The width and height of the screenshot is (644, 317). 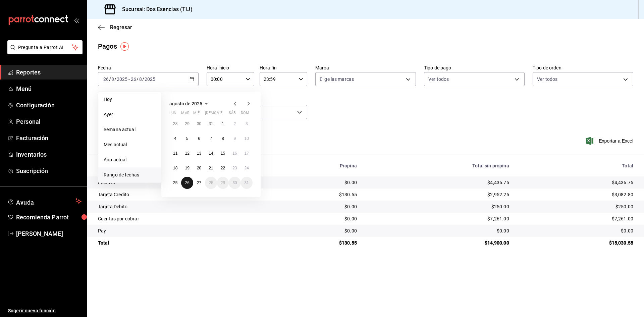 What do you see at coordinates (235, 182) in the screenshot?
I see `abbr: 30 de agosto de 2025` at bounding box center [235, 182].